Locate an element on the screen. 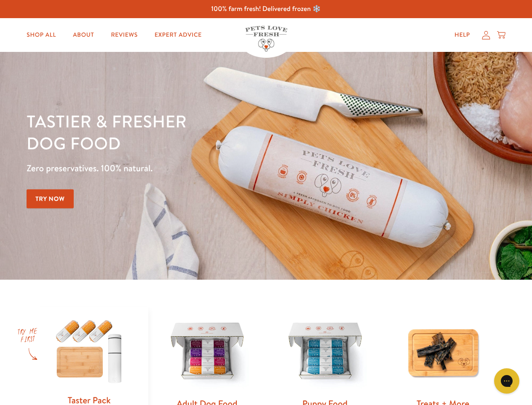  button: Open gorgias live chat is located at coordinates (17, 16).